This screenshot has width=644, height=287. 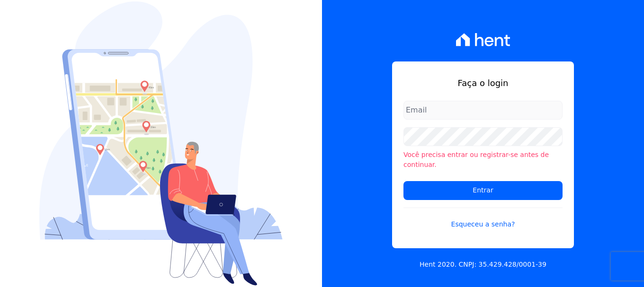 What do you see at coordinates (483, 83) in the screenshot?
I see `h1: Faça o login` at bounding box center [483, 83].